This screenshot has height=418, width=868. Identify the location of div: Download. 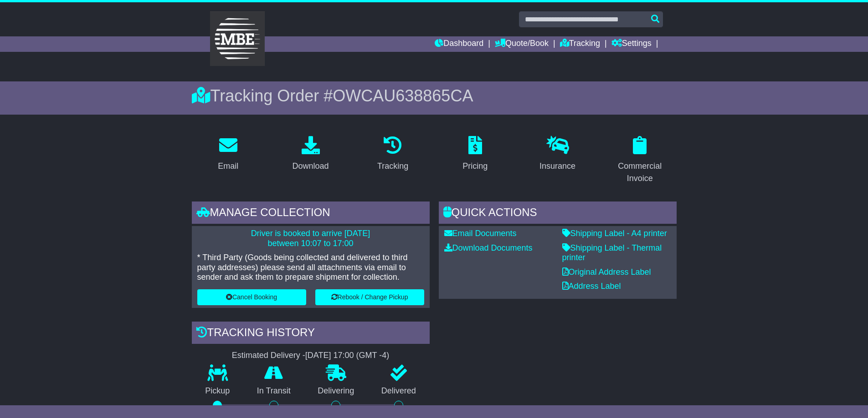
(310, 166).